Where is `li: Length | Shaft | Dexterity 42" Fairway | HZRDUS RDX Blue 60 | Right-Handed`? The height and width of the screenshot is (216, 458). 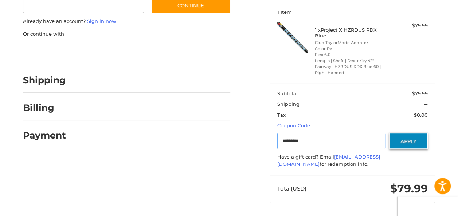
li: Length | Shaft | Dexterity 42" Fairway | HZRDUS RDX Blue 60 | Right-Handed is located at coordinates (352, 67).